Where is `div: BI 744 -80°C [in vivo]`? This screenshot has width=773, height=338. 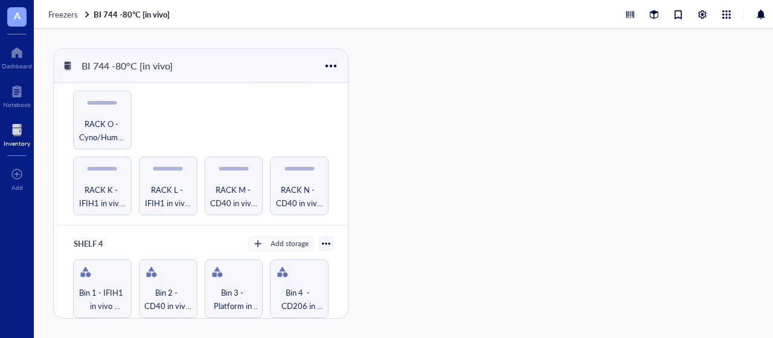
div: BI 744 -80°C [in vivo] is located at coordinates (127, 66).